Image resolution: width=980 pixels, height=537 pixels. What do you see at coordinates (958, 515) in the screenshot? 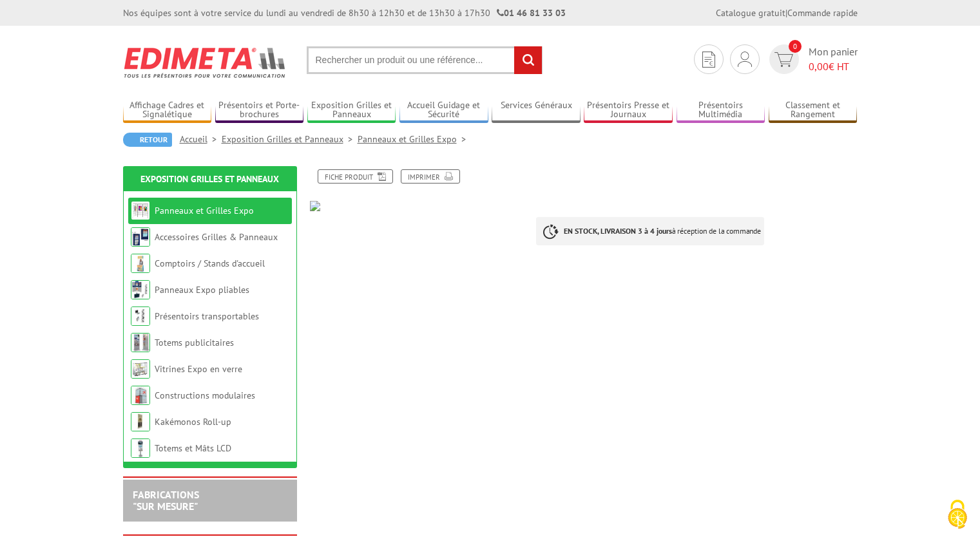
I see `img: Cookies (modal window)` at bounding box center [958, 515].